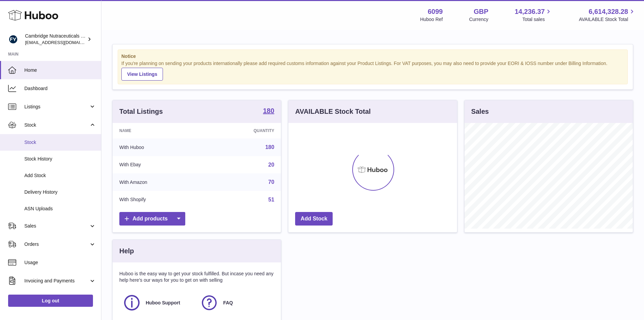  I want to click on span: Orders, so click(56, 244).